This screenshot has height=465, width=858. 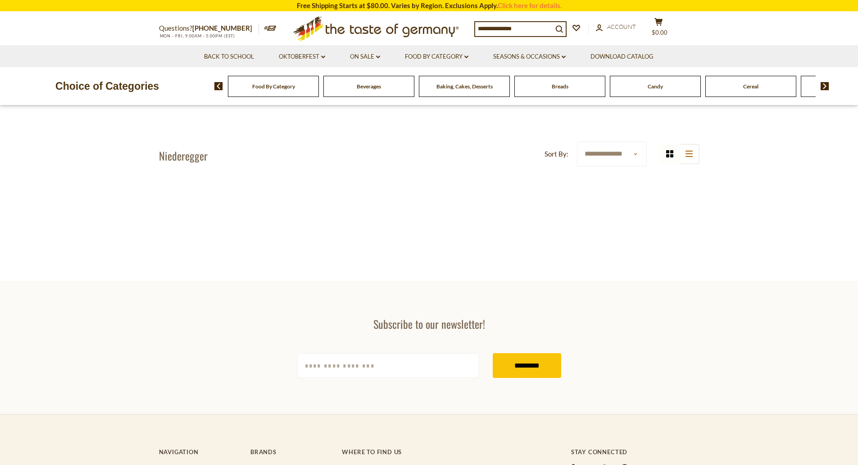 I want to click on button: $0.00, so click(x=659, y=29).